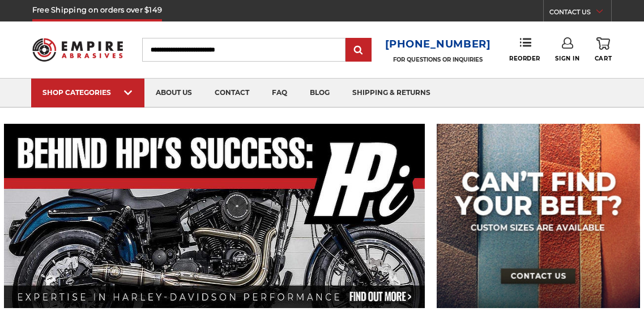 The height and width of the screenshot is (316, 644). Describe the element at coordinates (320, 93) in the screenshot. I see `a: blog` at that location.